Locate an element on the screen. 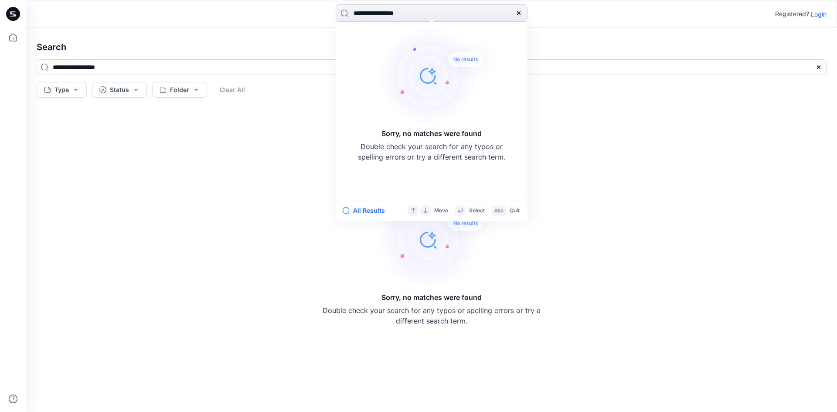 Image resolution: width=837 pixels, height=412 pixels. p: Login is located at coordinates (819, 14).